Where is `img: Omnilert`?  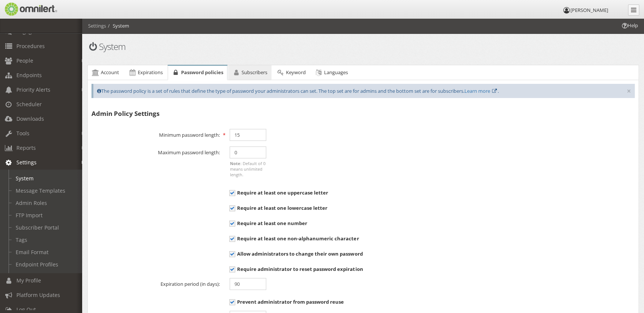 img: Omnilert is located at coordinates (31, 9).